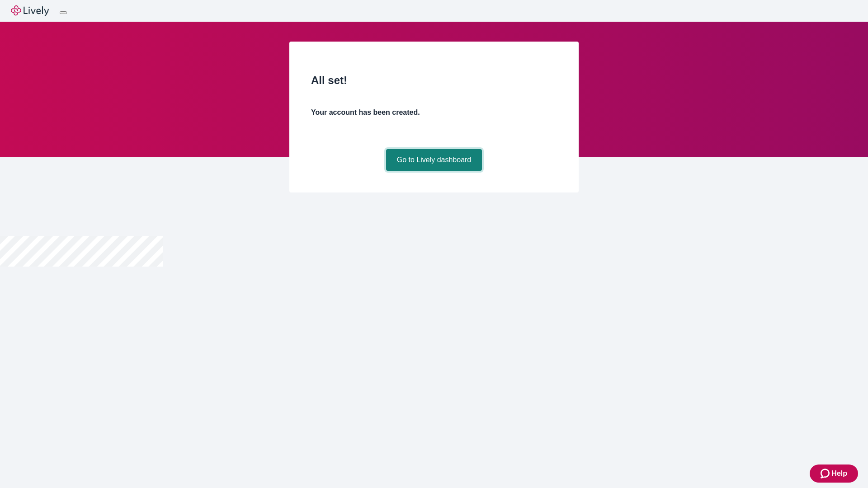 This screenshot has width=868, height=488. Describe the element at coordinates (434, 80) in the screenshot. I see `h2: All set!` at that location.